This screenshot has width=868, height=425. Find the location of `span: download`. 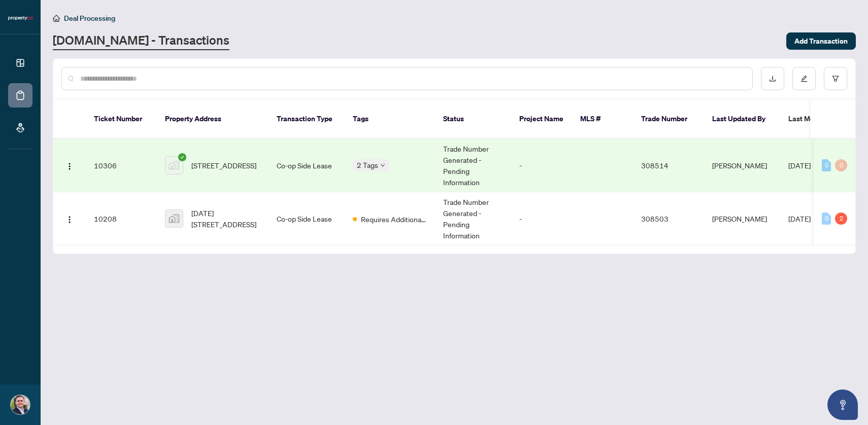

span: download is located at coordinates (773, 79).